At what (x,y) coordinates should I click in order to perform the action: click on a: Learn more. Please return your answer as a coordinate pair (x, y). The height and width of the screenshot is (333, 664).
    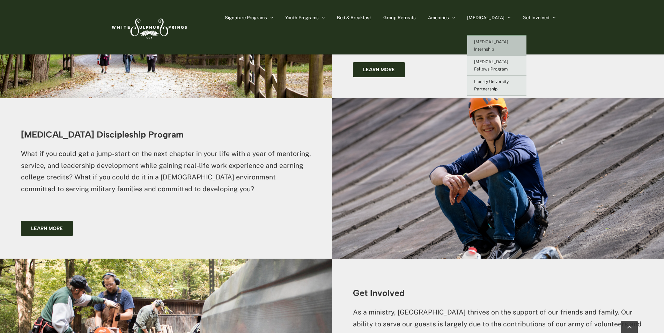
    Looking at the image, I should click on (379, 69).